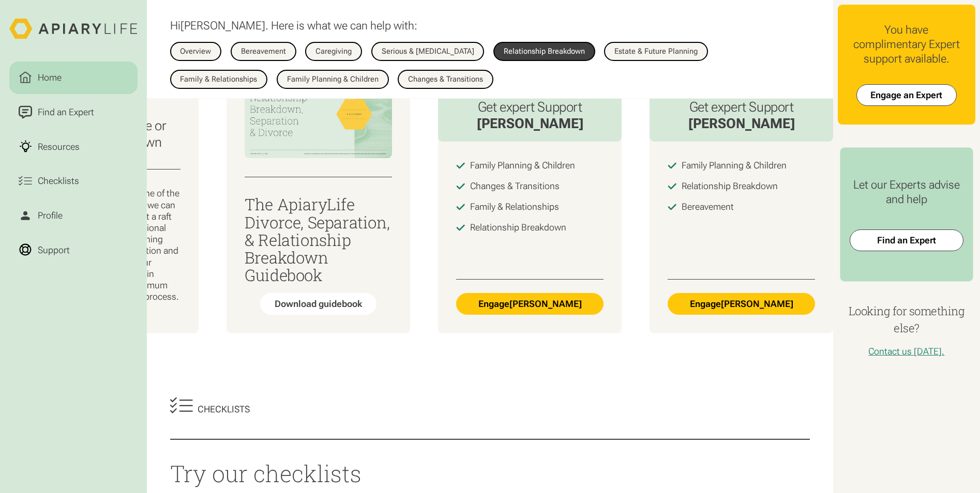 The height and width of the screenshot is (493, 980). I want to click on a: Resources, so click(73, 147).